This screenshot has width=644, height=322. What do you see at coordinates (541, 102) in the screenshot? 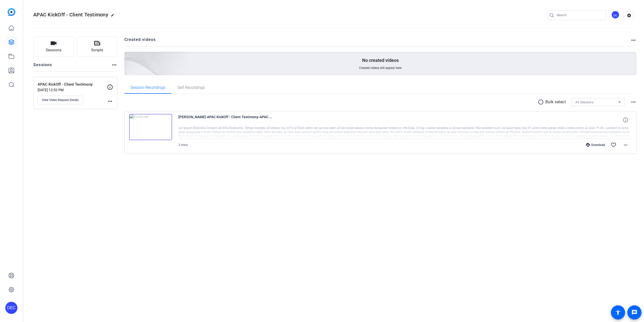
I see `mat-icon: radio_button_unchecked` at bounding box center [541, 102].